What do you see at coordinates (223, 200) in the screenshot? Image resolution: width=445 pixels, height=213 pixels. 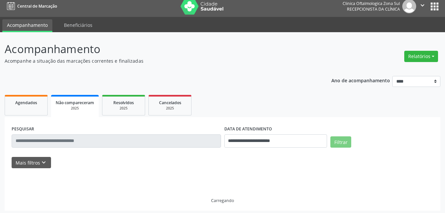 I see `div: Carregando` at bounding box center [223, 200].